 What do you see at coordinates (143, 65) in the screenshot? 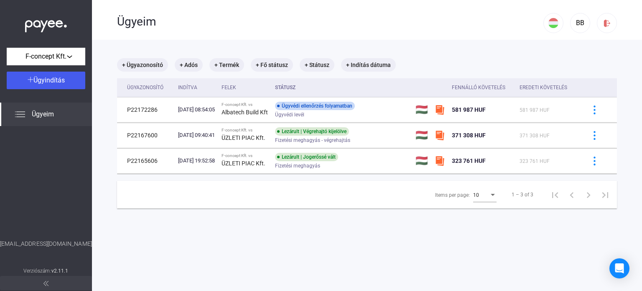
I see `mat-chip: + Ügyazonosító` at bounding box center [143, 65].